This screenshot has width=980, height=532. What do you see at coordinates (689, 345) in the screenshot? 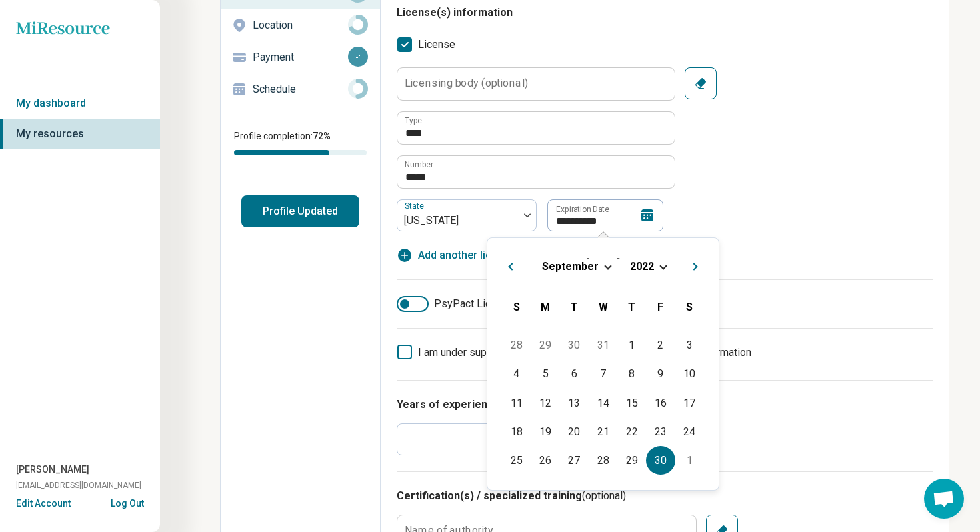
I see `div: Choose Saturday, September 3rd, 2022` at bounding box center [689, 345].